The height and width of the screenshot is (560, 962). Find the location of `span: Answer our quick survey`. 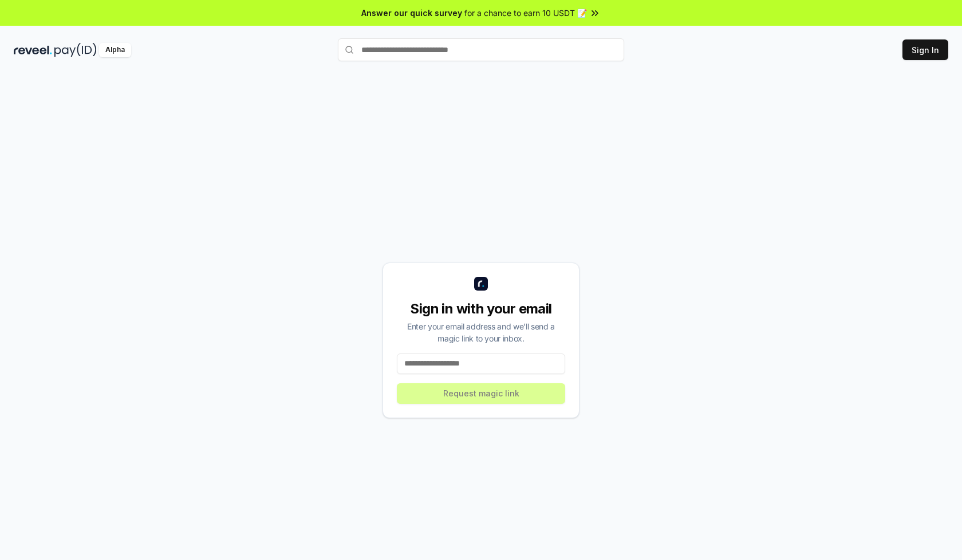

span: Answer our quick survey is located at coordinates (412, 13).